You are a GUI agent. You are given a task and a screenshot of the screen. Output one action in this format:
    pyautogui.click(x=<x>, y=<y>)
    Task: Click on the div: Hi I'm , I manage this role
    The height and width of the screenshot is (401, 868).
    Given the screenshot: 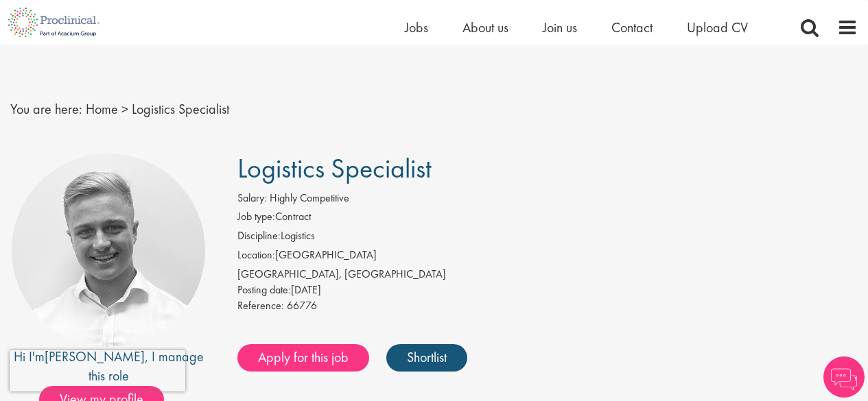 What is the action you would take?
    pyautogui.click(x=108, y=366)
    